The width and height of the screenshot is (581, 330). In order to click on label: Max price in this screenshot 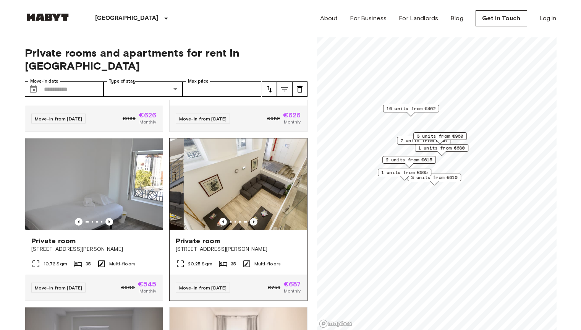, I will do `click(198, 81)`.